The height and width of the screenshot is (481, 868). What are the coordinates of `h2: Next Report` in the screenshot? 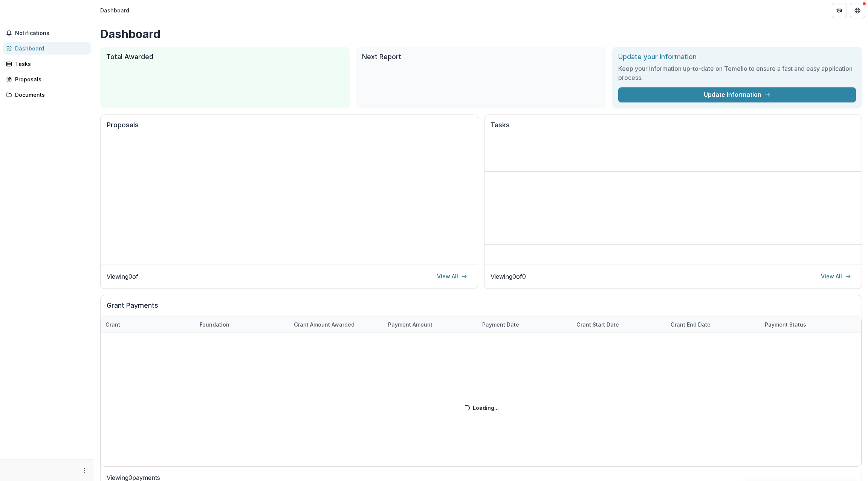 It's located at (481, 57).